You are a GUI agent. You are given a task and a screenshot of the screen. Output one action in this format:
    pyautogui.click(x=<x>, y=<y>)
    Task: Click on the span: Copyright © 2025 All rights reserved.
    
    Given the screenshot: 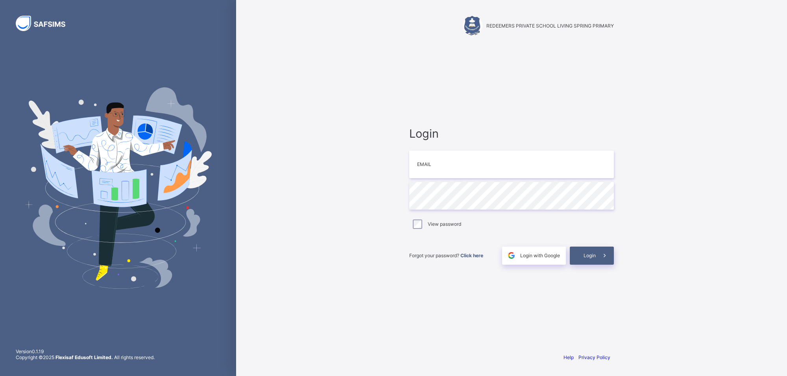 What is the action you would take?
    pyautogui.click(x=85, y=357)
    